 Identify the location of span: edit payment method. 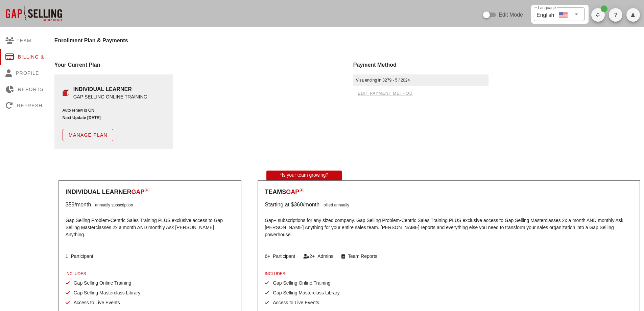
(384, 94).